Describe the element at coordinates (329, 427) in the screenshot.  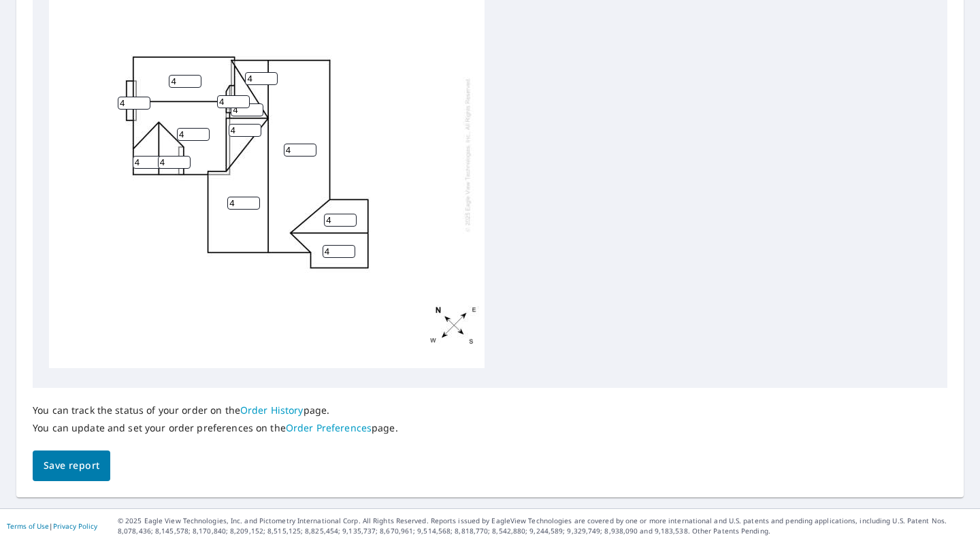
I see `a: Order Preferences` at that location.